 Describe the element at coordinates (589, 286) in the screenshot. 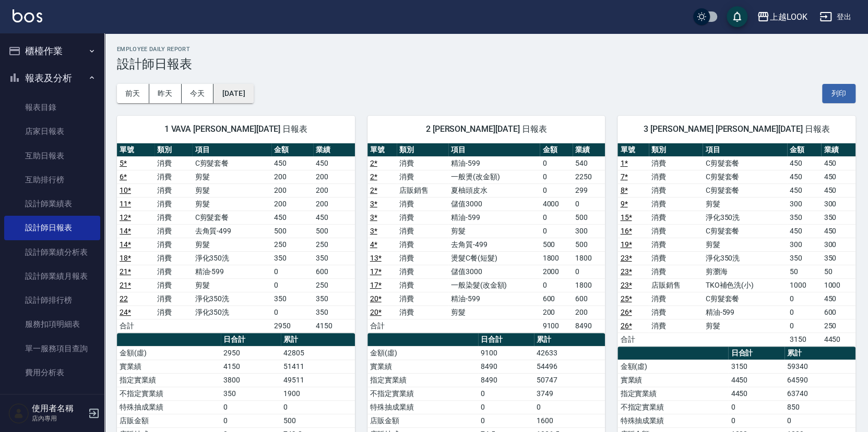

I see `td: 1800` at that location.